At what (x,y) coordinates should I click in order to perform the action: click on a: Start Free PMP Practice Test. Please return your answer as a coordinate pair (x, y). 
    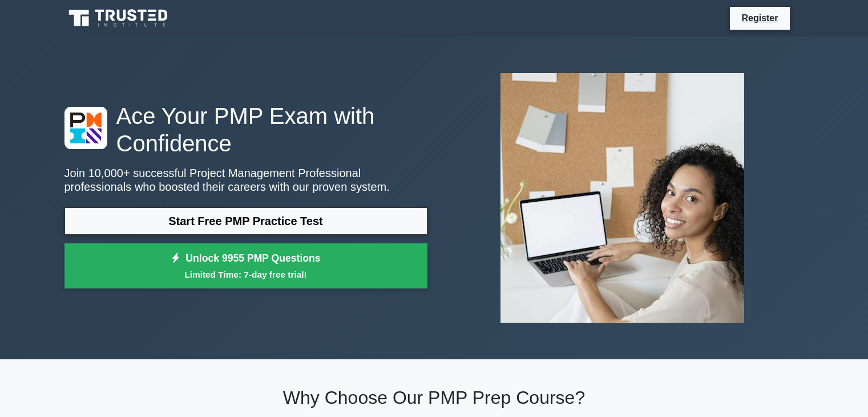
    Looking at the image, I should click on (246, 221).